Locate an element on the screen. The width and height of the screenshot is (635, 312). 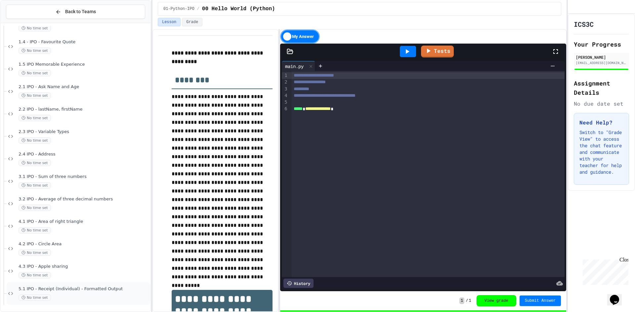
div: 2 is located at coordinates (285, 82).